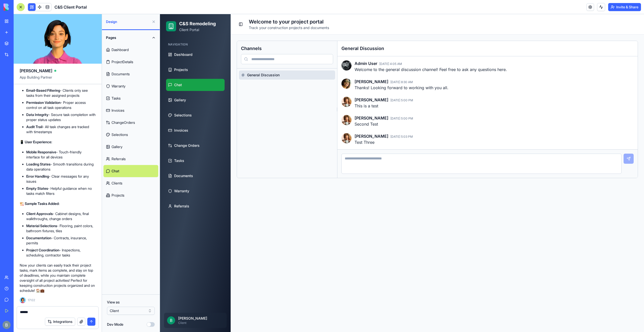  What do you see at coordinates (39, 214) in the screenshot?
I see `strong: Client Approvals` at bounding box center [39, 214].